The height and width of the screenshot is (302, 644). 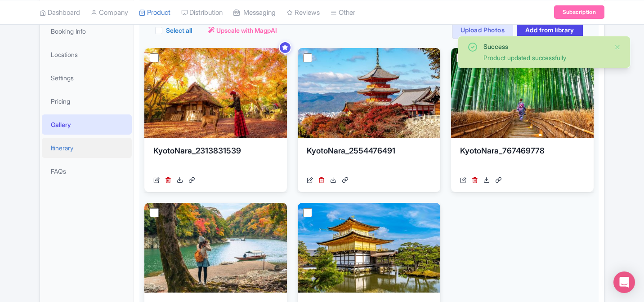 What do you see at coordinates (482, 30) in the screenshot?
I see `a: Upload Photos` at bounding box center [482, 30].